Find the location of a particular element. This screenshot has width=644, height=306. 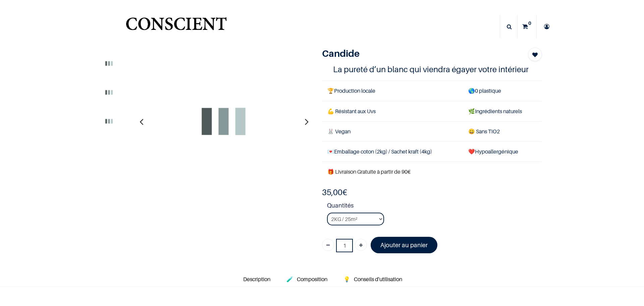

td: Emballage coton (2kg) / Sachet kraft (4kg) is located at coordinates (393, 152).